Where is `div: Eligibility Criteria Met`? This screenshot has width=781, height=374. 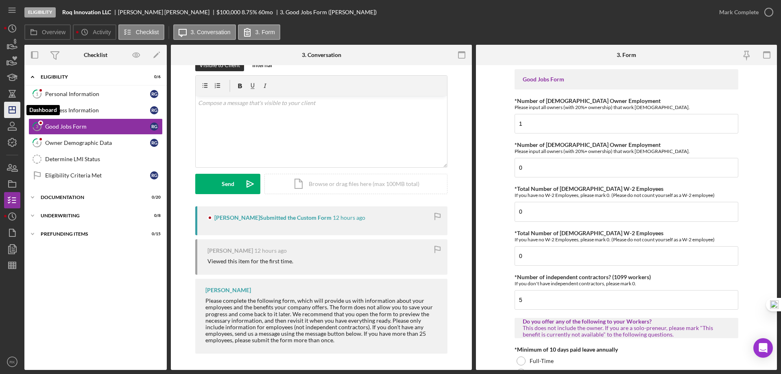
div: Eligibility Criteria Met is located at coordinates (98, 175).